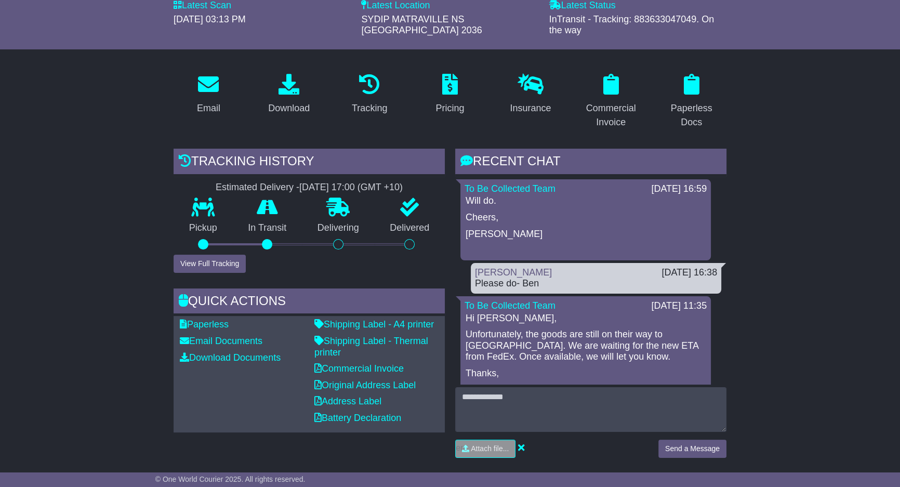 This screenshot has height=487, width=900. What do you see at coordinates (289, 95) in the screenshot?
I see `a: Download` at bounding box center [289, 95].